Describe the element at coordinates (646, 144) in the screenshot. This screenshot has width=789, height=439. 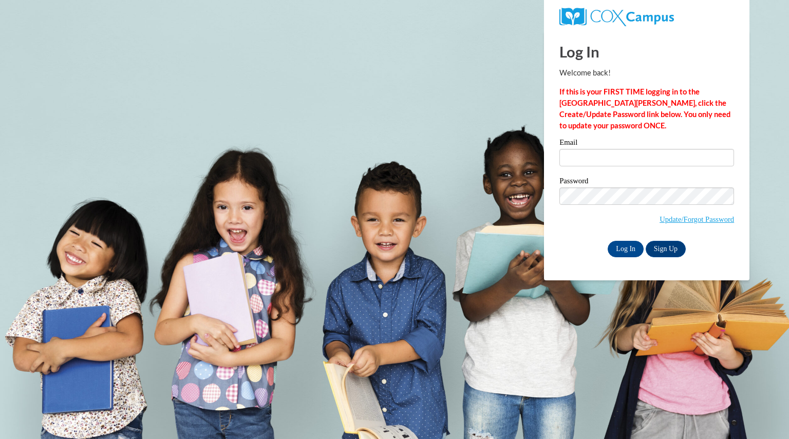
I see `label: Email` at that location.